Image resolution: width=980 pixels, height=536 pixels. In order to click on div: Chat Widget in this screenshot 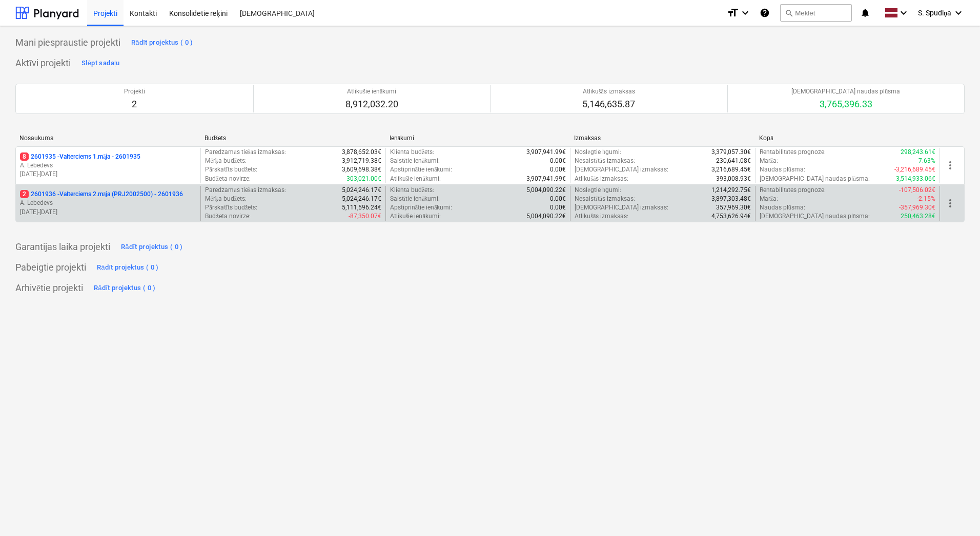, I will do `click(954, 511)`.